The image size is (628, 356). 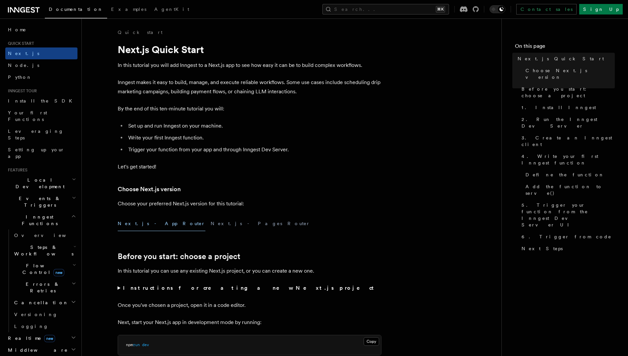 I want to click on button: Flow Controlnew, so click(x=45, y=269).